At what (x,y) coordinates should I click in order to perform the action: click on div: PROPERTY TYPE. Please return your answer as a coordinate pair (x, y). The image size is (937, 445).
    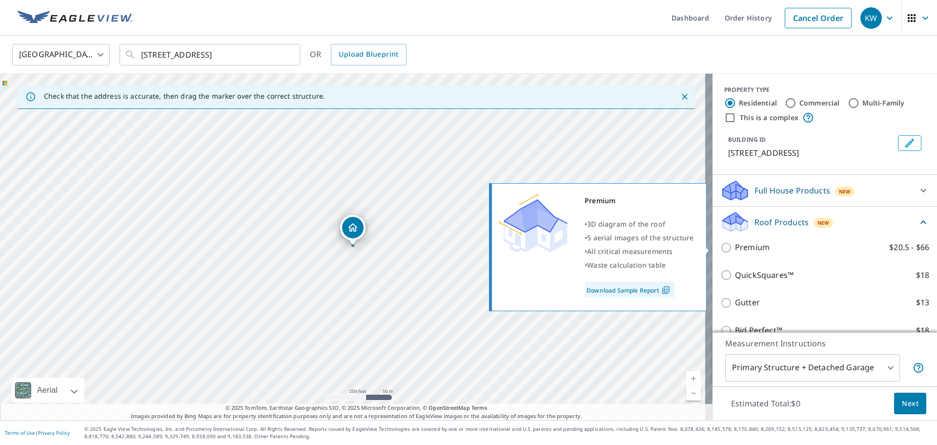
    Looking at the image, I should click on (825, 90).